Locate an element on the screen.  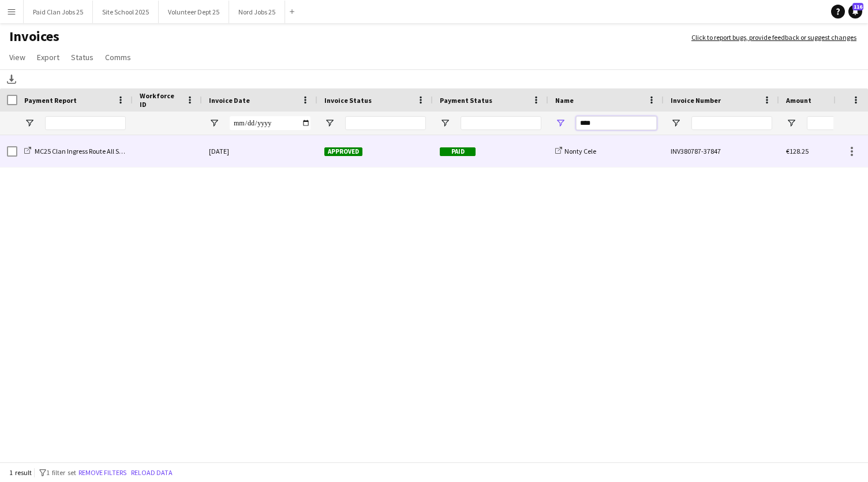
button: Volunteer Dept 25 is located at coordinates (194, 12).